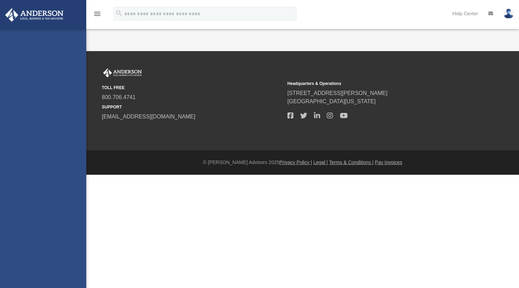 The width and height of the screenshot is (519, 288). I want to click on i: menu, so click(97, 14).